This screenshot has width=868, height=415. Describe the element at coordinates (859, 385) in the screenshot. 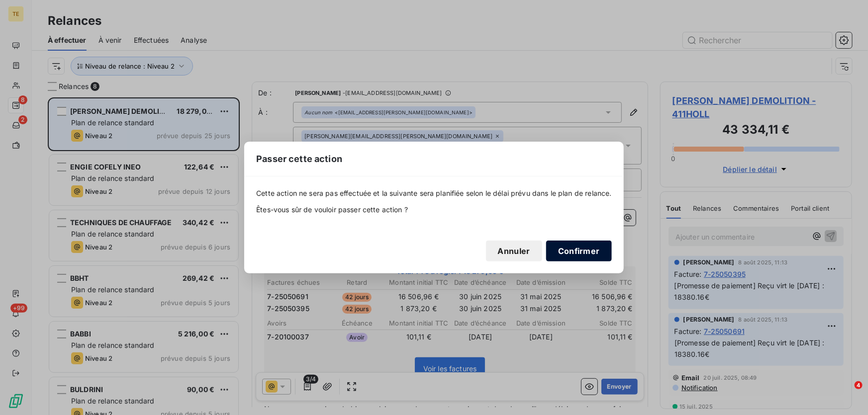

I see `span: 4` at that location.